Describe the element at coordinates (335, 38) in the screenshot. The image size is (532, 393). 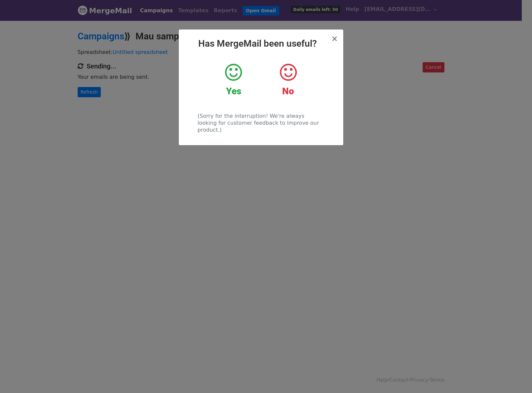
I see `button: Close` at that location.